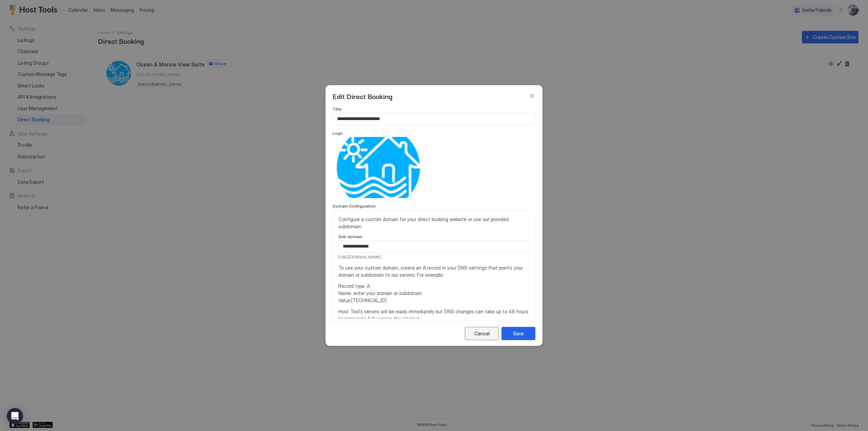 The height and width of the screenshot is (431, 868). What do you see at coordinates (337, 109) in the screenshot?
I see `span: Title` at bounding box center [337, 109].